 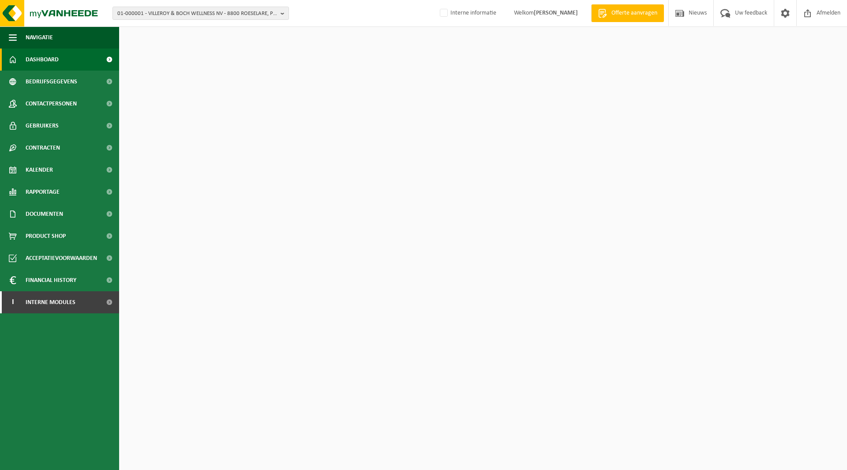 What do you see at coordinates (51, 280) in the screenshot?
I see `span: Financial History` at bounding box center [51, 280].